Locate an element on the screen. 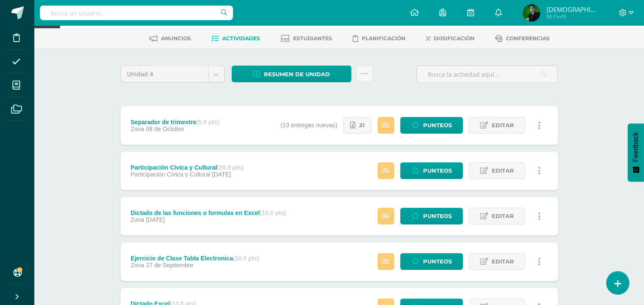 The image size is (644, 305). a: Estudiantes is located at coordinates (306, 39).